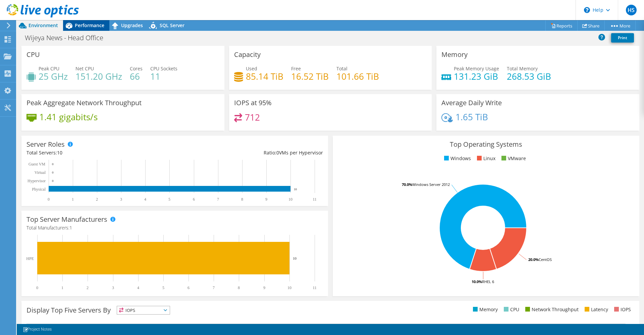 Image resolution: width=644 pixels, height=335 pixels. What do you see at coordinates (172, 25) in the screenshot?
I see `span: SQL Server` at bounding box center [172, 25].